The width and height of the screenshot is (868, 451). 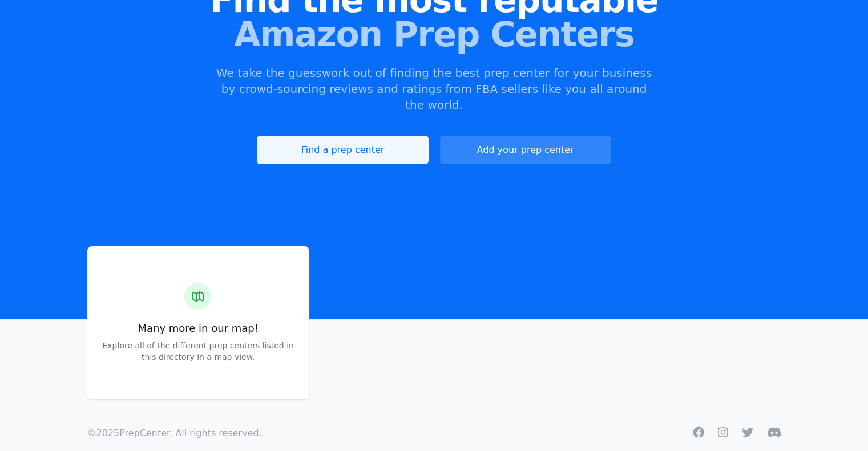 I want to click on a: Add your prep center, so click(x=526, y=150).